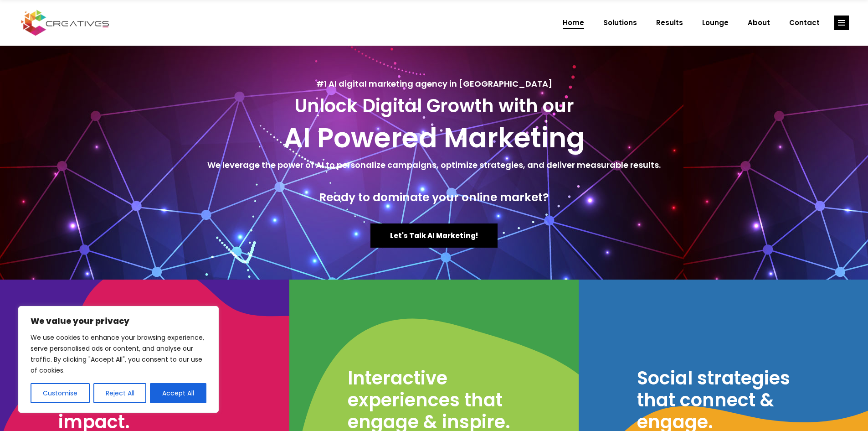 This screenshot has width=868, height=431. Describe the element at coordinates (758, 23) in the screenshot. I see `span: About` at that location.